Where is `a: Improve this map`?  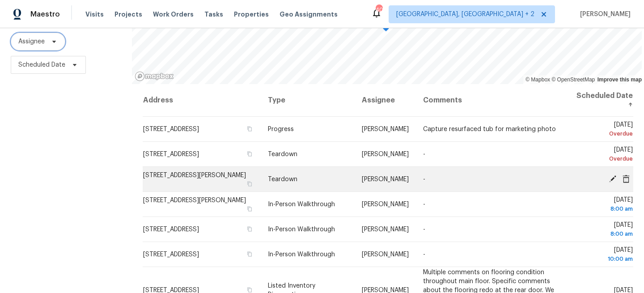
a: Improve this map is located at coordinates (620, 80).